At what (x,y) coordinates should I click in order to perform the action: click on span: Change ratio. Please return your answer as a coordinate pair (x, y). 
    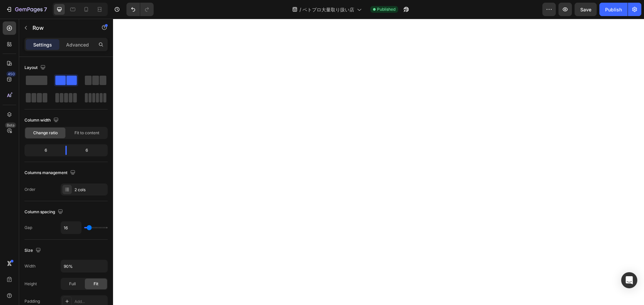
    Looking at the image, I should click on (46, 133).